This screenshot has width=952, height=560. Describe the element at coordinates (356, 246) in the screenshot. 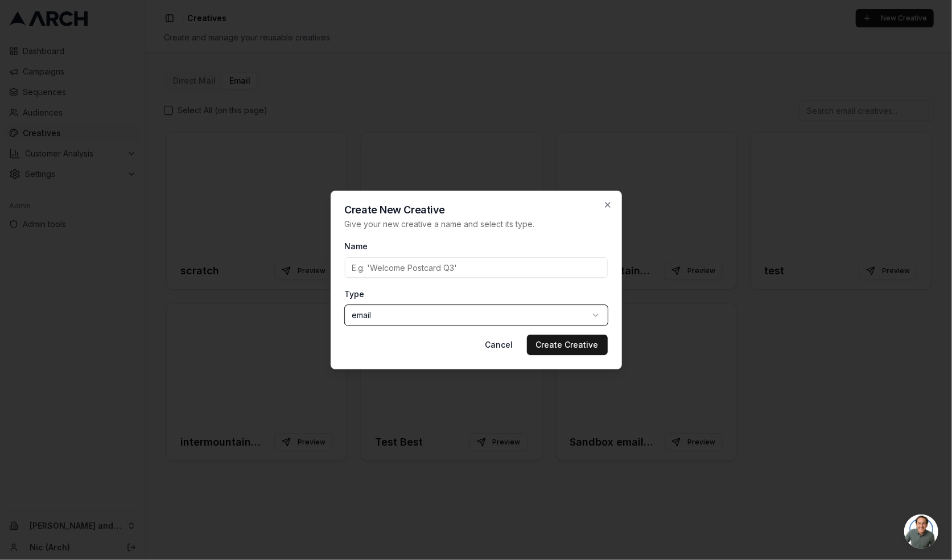

I see `label: Name` at that location.